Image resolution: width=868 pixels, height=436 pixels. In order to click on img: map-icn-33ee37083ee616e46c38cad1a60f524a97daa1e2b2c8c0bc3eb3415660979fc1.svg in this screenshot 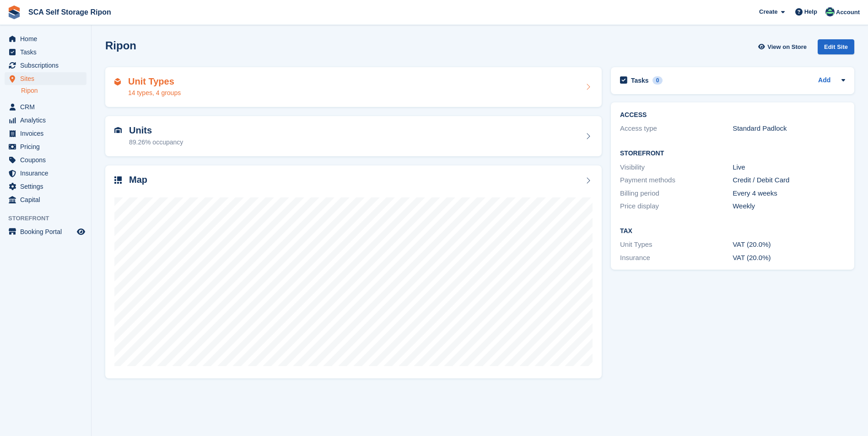, I will do `click(118, 180)`.